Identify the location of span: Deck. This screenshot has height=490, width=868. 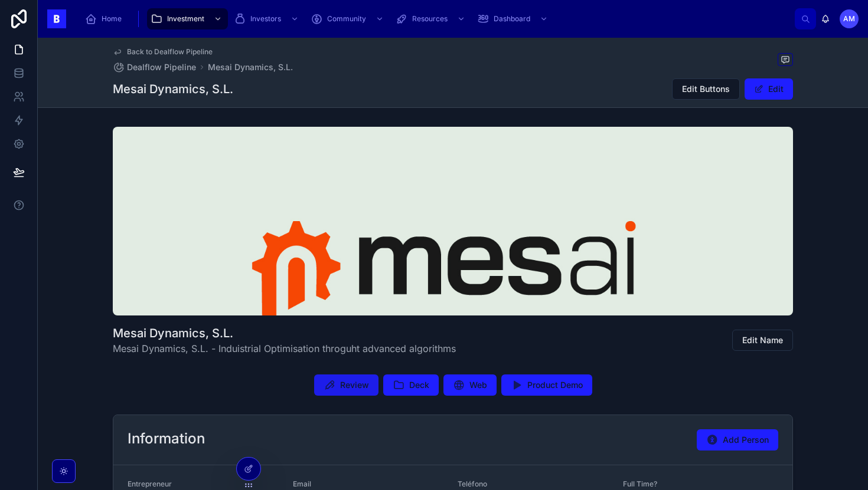
(419, 385).